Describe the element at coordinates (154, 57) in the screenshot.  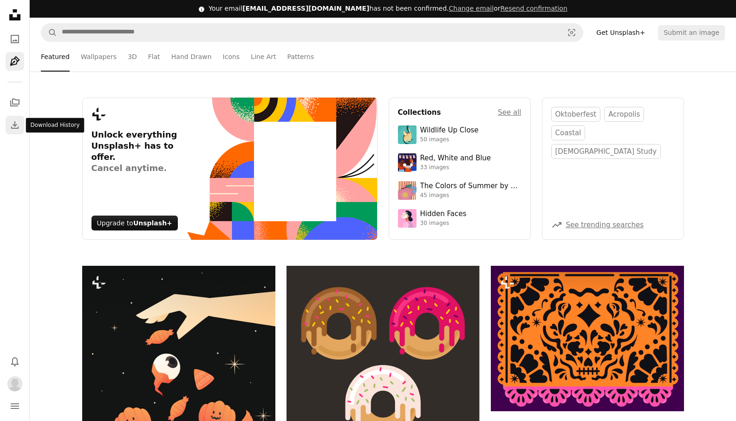
I see `a: Flat` at that location.